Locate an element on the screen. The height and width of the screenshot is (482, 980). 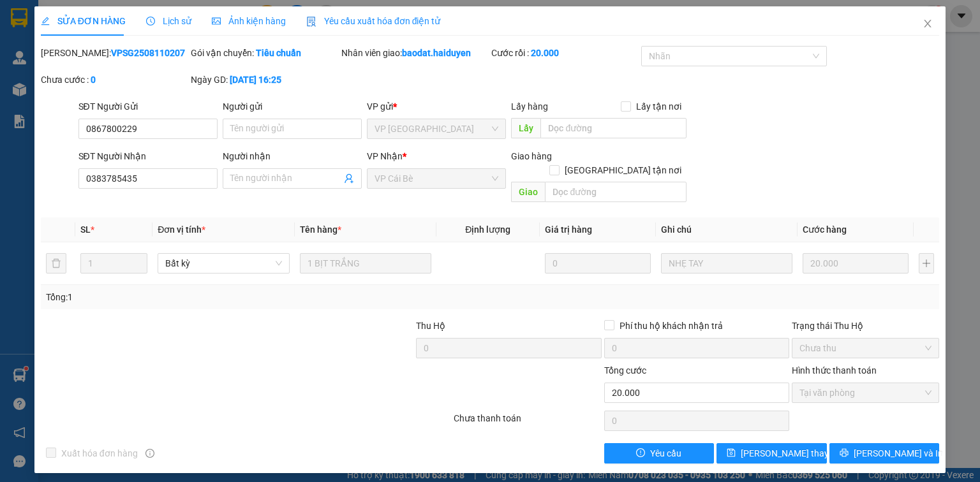
input: Ghi Chú is located at coordinates (727, 263).